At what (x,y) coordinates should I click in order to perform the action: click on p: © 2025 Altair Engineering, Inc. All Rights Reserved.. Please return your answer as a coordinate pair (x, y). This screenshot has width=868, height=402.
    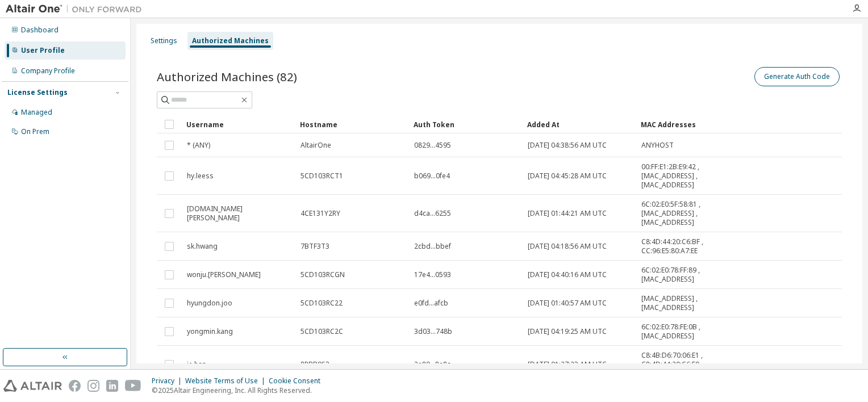
    Looking at the image, I should click on (239, 390).